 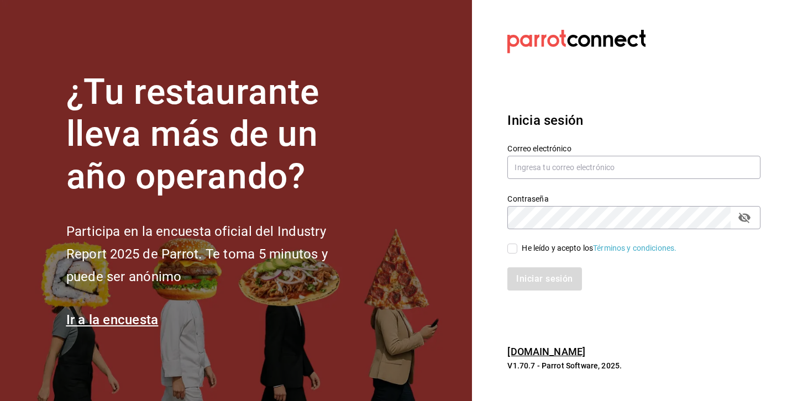 What do you see at coordinates (744, 218) in the screenshot?
I see `button: passwordField` at bounding box center [744, 218].